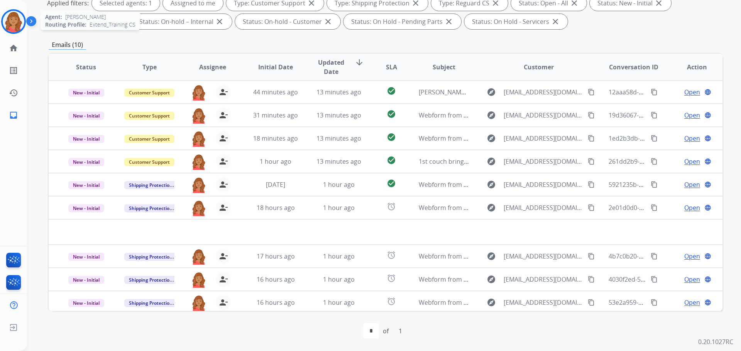 This screenshot has width=741, height=351. I want to click on span: 1ed2b3db-8ee8-411d-9670-ff978a6da1d3, so click(668, 139).